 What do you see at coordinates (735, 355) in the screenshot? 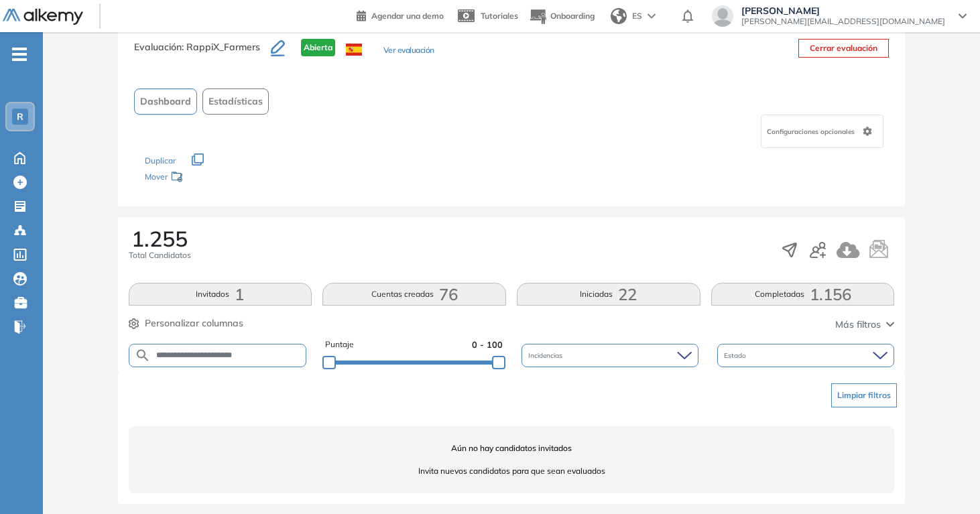
I see `span: Estado` at bounding box center [735, 355].